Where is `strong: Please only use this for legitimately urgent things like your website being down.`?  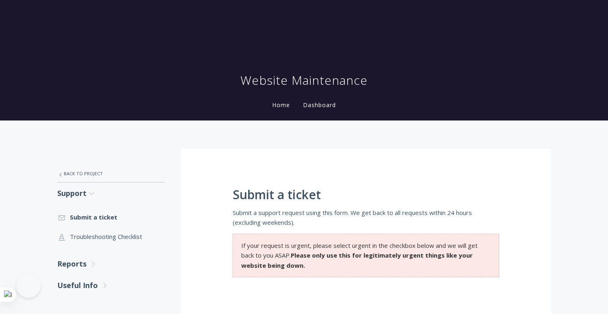
strong: Please only use this for legitimately urgent things like your website being down. is located at coordinates (357, 260).